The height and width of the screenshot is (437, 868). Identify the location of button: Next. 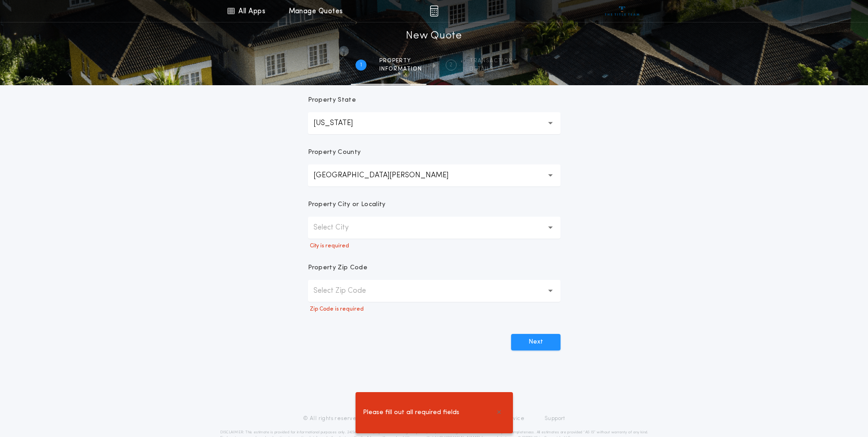
(536, 342).